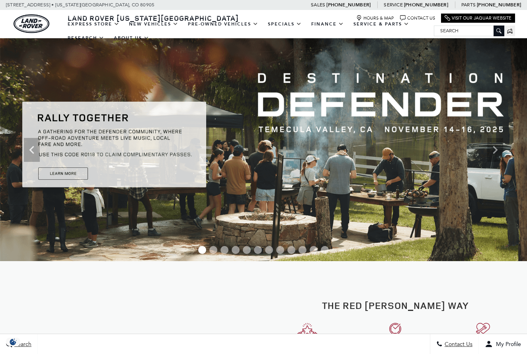 The image size is (527, 354). Describe the element at coordinates (285, 24) in the screenshot. I see `a: Specials` at that location.